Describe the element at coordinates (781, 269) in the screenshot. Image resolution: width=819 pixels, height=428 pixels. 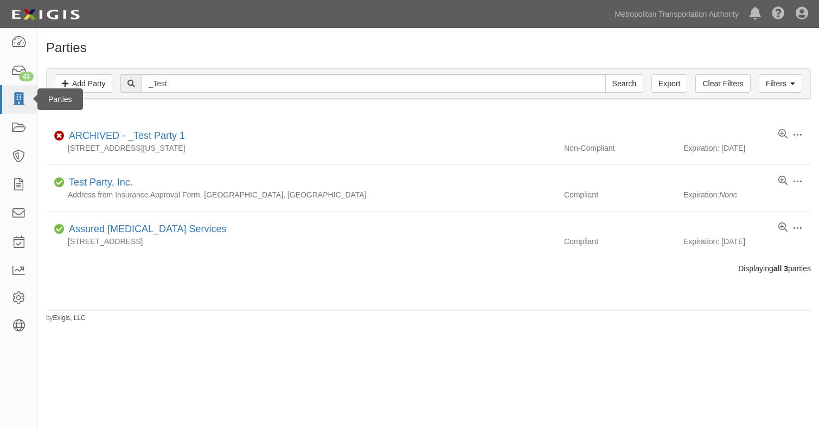
I see `b: all 3` at that location.